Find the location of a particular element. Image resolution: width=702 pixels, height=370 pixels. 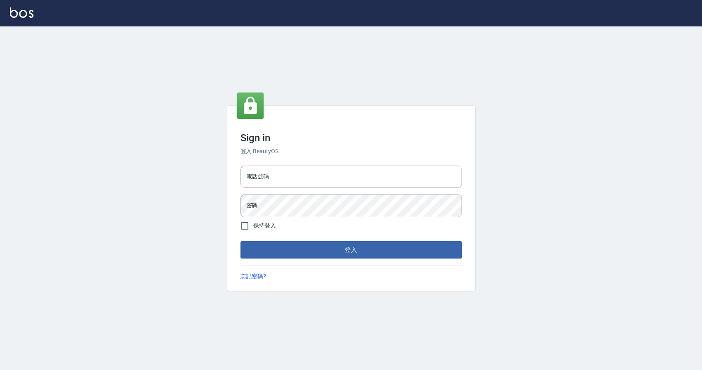

img: Logo is located at coordinates (21, 12).